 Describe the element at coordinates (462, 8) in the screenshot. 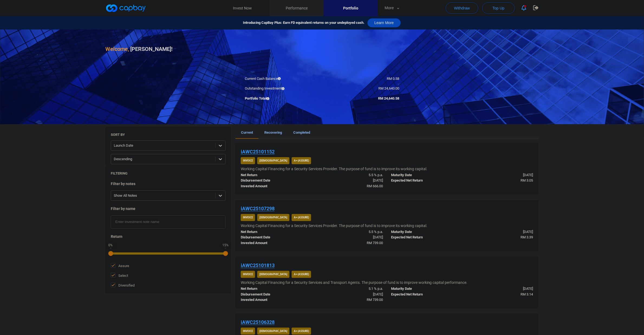

I see `button: Withdraw` at that location.